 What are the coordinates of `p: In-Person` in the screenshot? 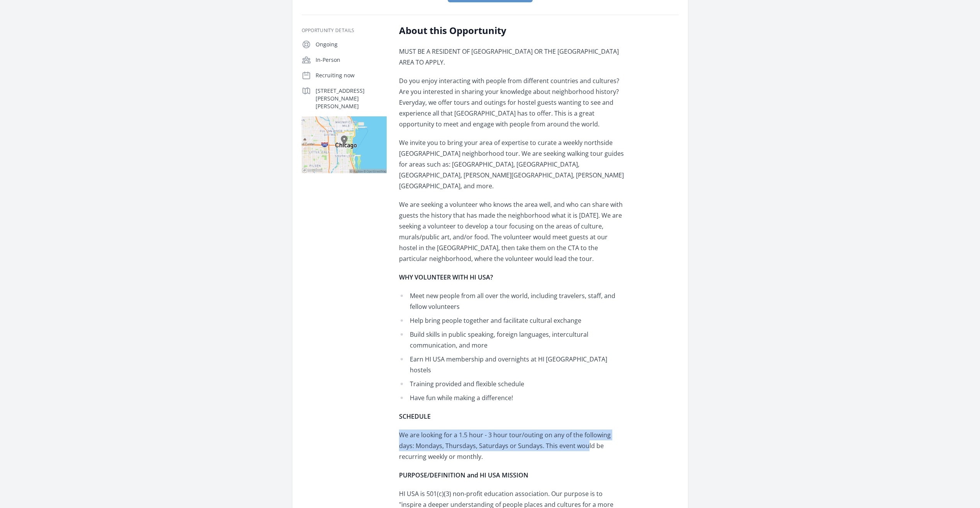 It's located at (351, 60).